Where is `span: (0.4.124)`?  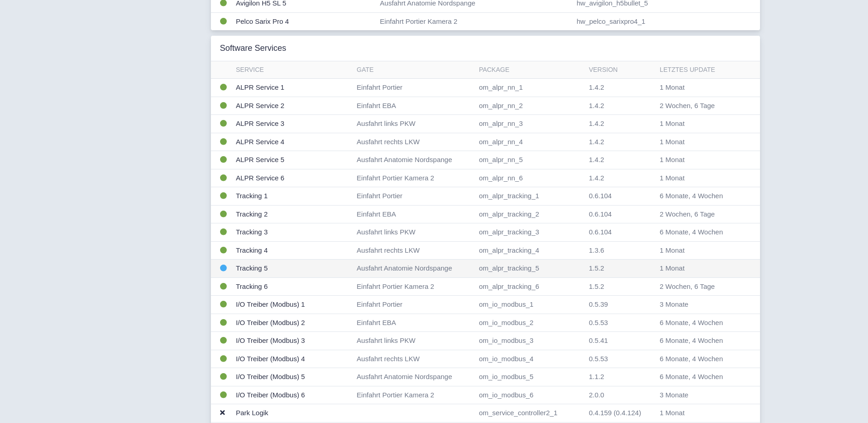 span: (0.4.124) is located at coordinates (627, 413).